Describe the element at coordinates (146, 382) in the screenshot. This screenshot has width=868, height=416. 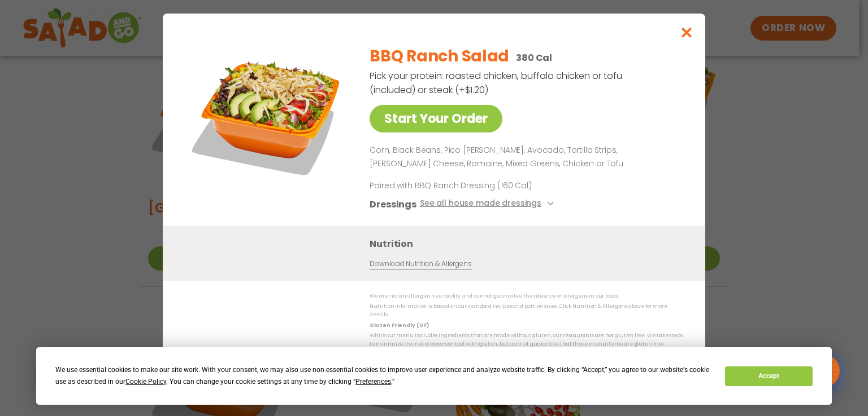
I see `span: Cookie Policy` at that location.